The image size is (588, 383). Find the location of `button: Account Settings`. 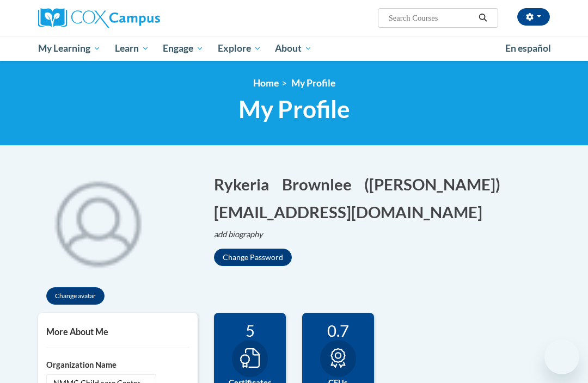

button: Account Settings is located at coordinates (533, 17).